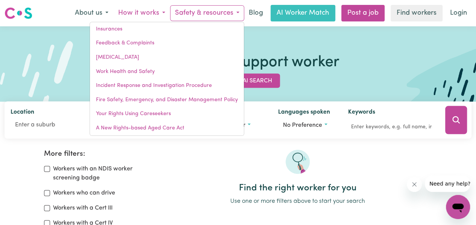 The height and width of the screenshot is (225, 476). I want to click on button: Search, so click(456, 120).